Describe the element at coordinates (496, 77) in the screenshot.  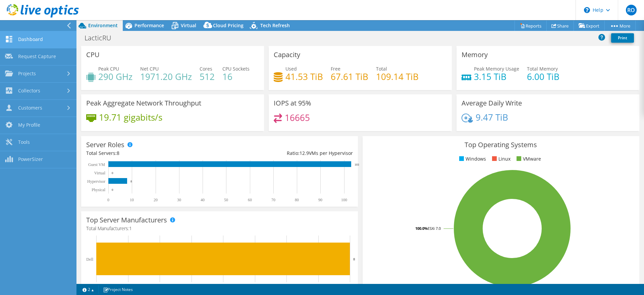
I see `h4: 3.15 TiB` at that location.